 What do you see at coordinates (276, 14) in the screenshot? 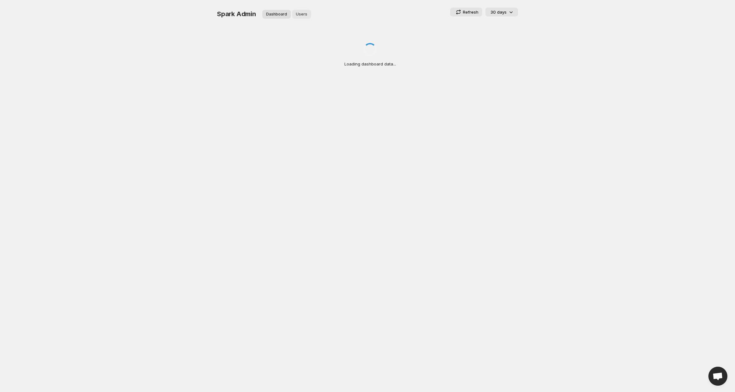
I see `button: Dashboard overview` at bounding box center [276, 14].